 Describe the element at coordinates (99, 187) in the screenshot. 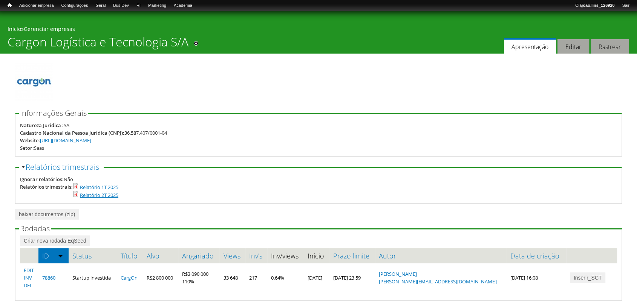

I see `a: Relatório 1T 2025` at that location.